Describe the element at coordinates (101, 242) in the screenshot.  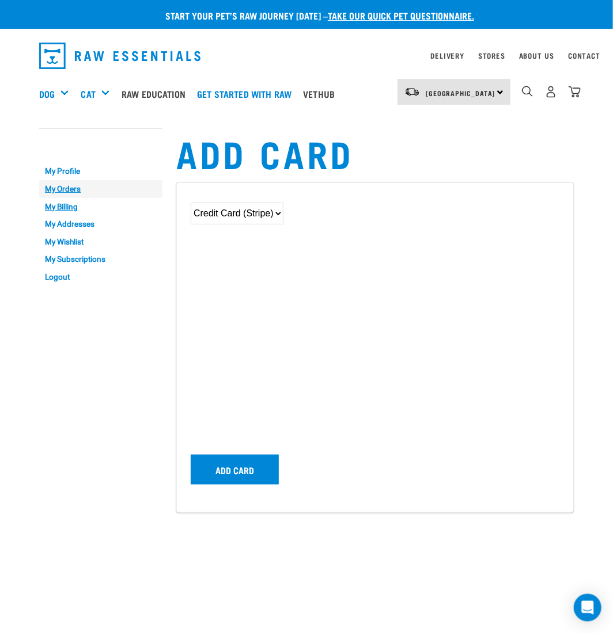
I see `a: My Wishlist` at that location.